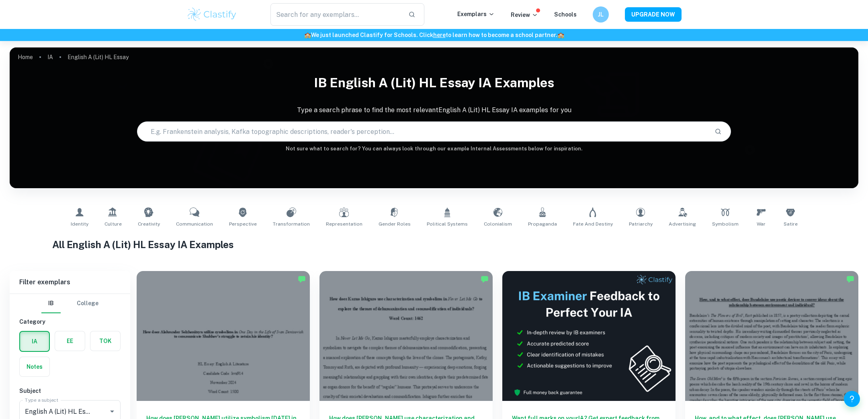 This screenshot has height=419, width=868. I want to click on span: Propaganda, so click(542, 223).